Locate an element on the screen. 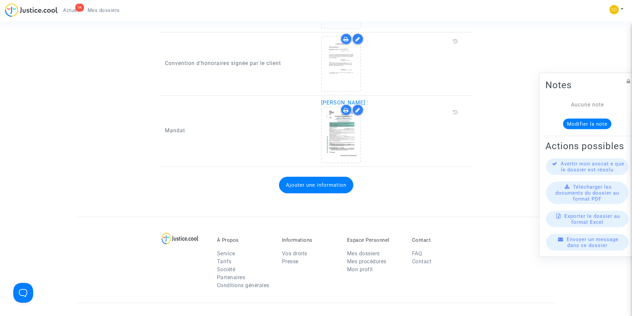  span: Exporter le dossier au format Excel is located at coordinates (592, 219).